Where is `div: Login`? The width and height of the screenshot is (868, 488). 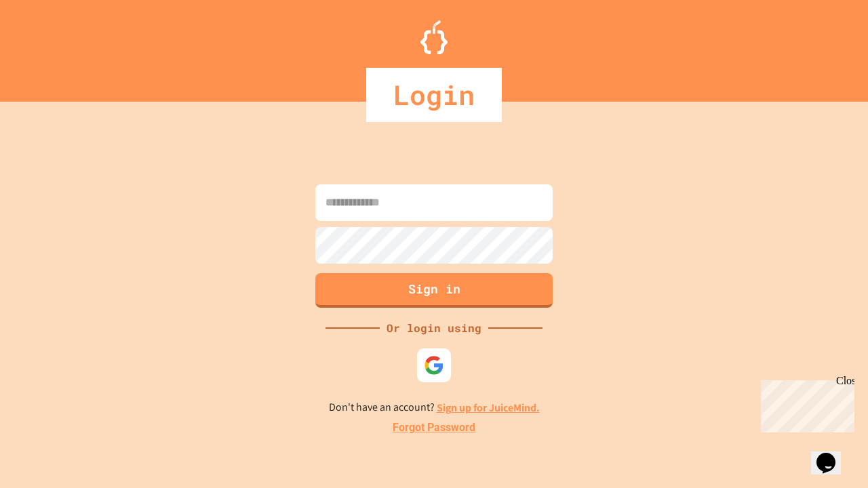 div: Login is located at coordinates (434, 95).